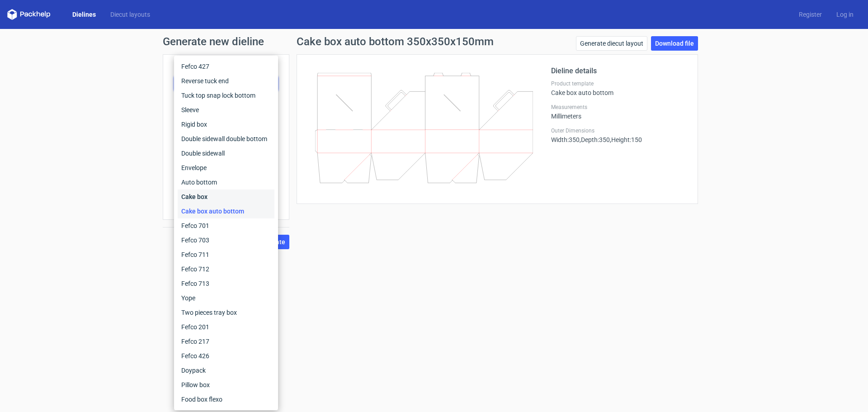 The width and height of the screenshot is (868, 412). I want to click on div: Fefco 426, so click(226, 356).